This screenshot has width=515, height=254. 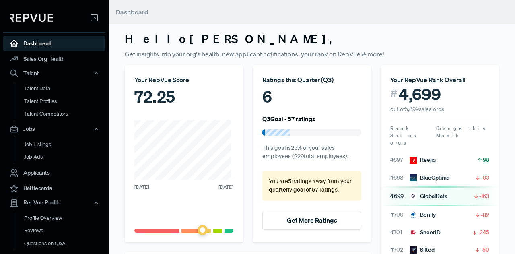 I want to click on span: 4700, so click(x=400, y=214).